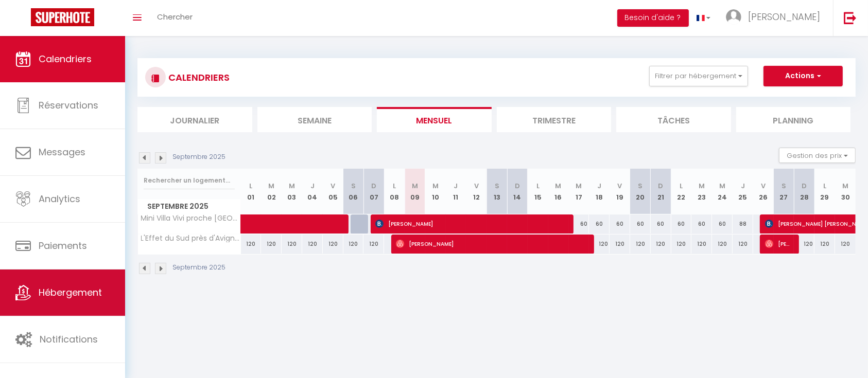  What do you see at coordinates (195, 119) in the screenshot?
I see `li: Journalier` at bounding box center [195, 119].